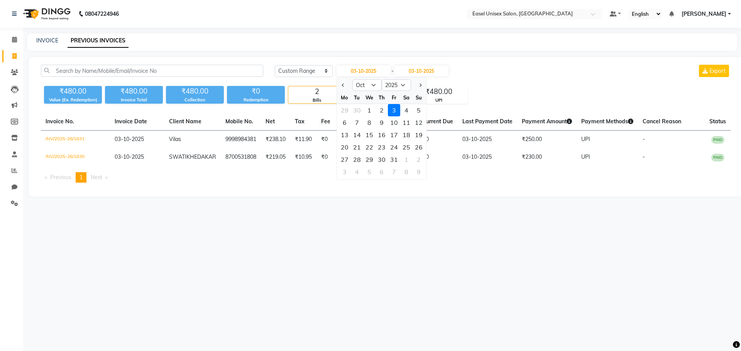 The height and width of the screenshot is (351, 741). What do you see at coordinates (394, 110) in the screenshot?
I see `div: Friday, October 3, 2025` at bounding box center [394, 110].